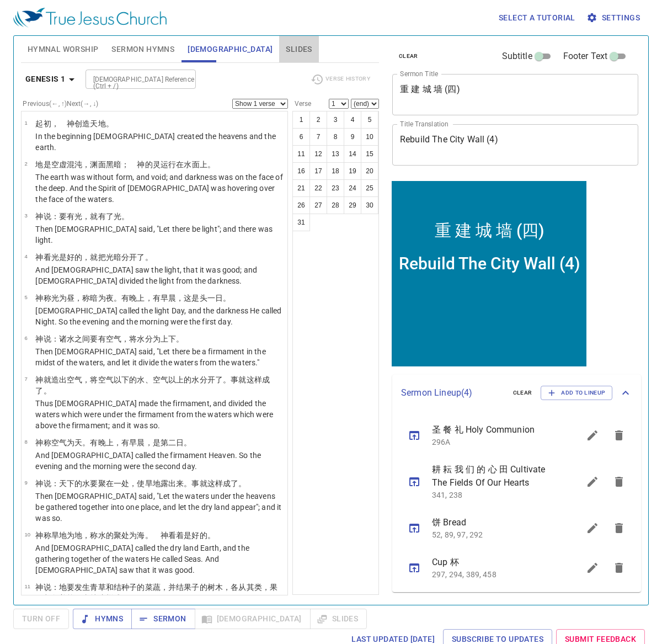 The image size is (662, 644). What do you see at coordinates (191, 535) in the screenshot?
I see `wh430: 看着` at bounding box center [191, 535].